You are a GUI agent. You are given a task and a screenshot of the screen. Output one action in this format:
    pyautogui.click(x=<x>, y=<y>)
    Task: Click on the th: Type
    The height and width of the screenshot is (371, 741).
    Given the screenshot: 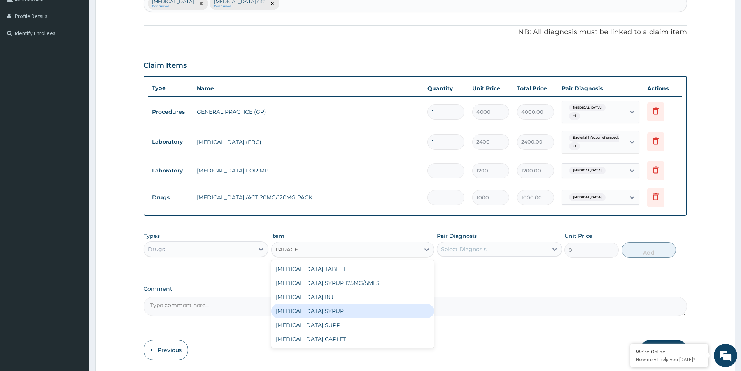 What is the action you would take?
    pyautogui.click(x=170, y=88)
    